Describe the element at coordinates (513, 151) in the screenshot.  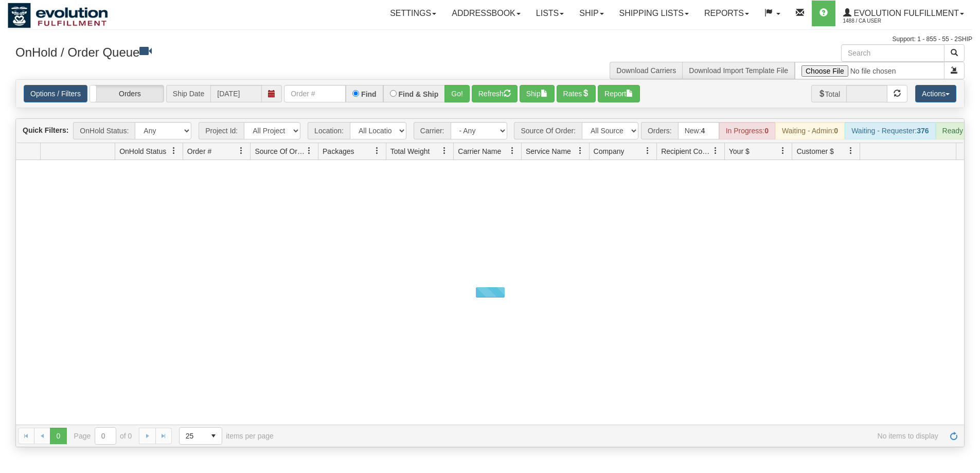
I see `a: Carrier Name filter column settings` at that location.